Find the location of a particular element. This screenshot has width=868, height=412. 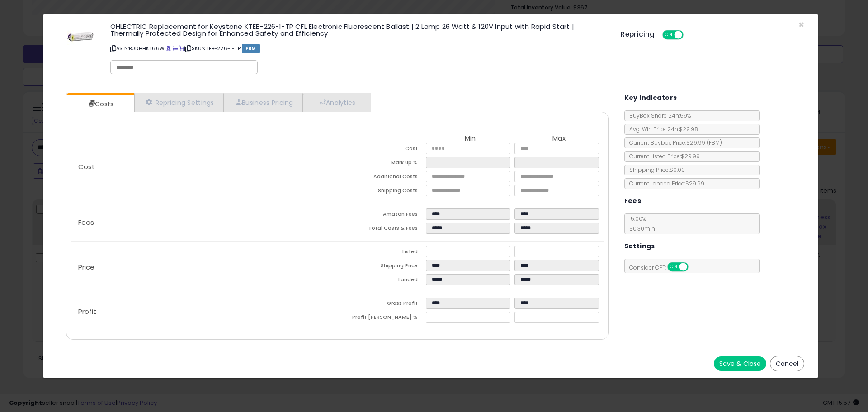

button: Save & Close is located at coordinates (740, 364).